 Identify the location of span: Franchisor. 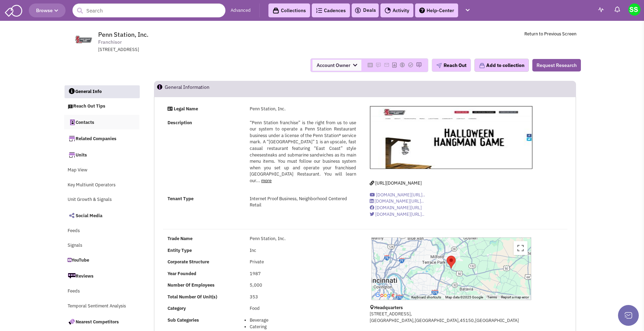
(110, 42).